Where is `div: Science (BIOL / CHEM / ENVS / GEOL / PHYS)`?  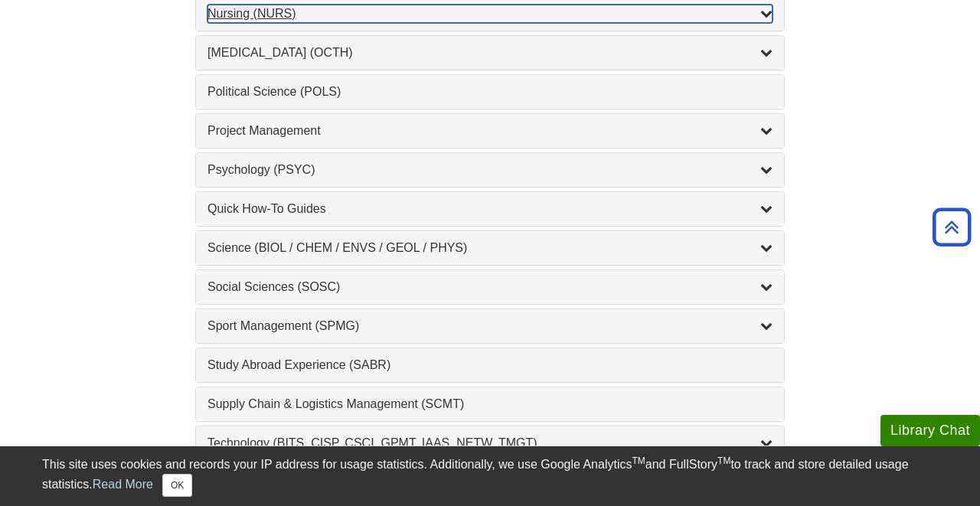 div: Science (BIOL / CHEM / ENVS / GEOL / PHYS) is located at coordinates (490, 248).